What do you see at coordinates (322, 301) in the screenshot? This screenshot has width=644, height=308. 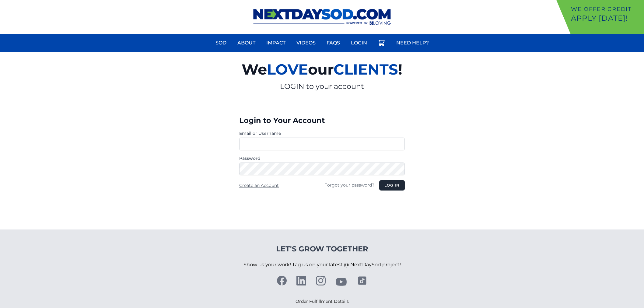 I see `a: Order Fulfillment Details` at bounding box center [322, 301].